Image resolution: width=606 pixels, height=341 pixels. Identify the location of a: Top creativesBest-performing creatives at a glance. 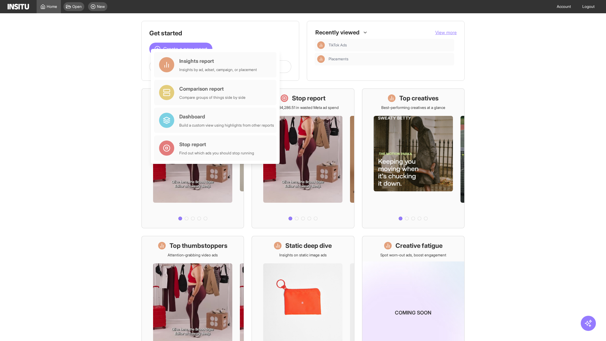
(413, 158).